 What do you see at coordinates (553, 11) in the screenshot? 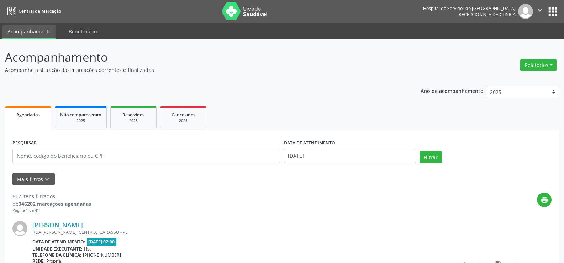
I see `button: apps` at bounding box center [553, 11].